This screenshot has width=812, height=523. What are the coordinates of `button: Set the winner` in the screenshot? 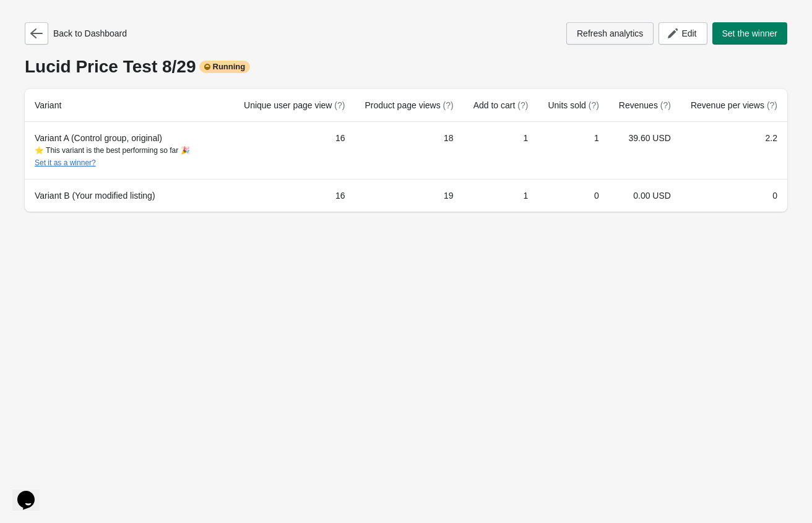 It's located at (750, 34).